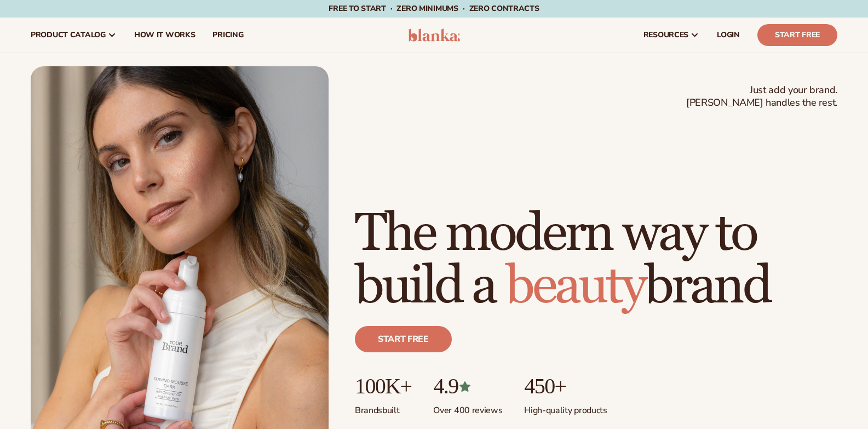  What do you see at coordinates (468, 407) in the screenshot?
I see `p: Over 400 reviews` at bounding box center [468, 407].